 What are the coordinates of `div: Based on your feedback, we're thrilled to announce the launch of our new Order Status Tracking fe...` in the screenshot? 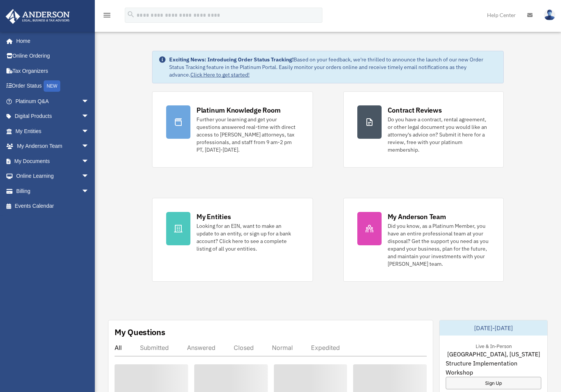 It's located at (333, 67).